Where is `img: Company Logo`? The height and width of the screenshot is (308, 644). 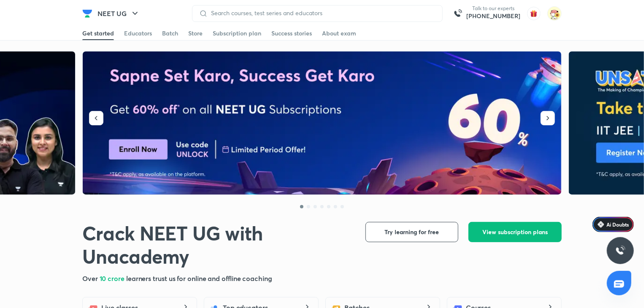
img: Company Logo is located at coordinates (87, 13).